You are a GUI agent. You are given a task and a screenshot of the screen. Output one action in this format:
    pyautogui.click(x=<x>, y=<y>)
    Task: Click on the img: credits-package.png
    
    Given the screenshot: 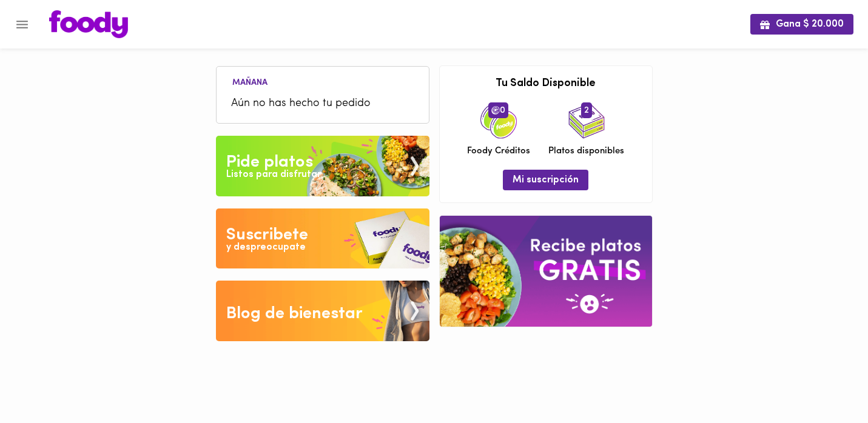 What is the action you would take?
    pyautogui.click(x=499, y=121)
    